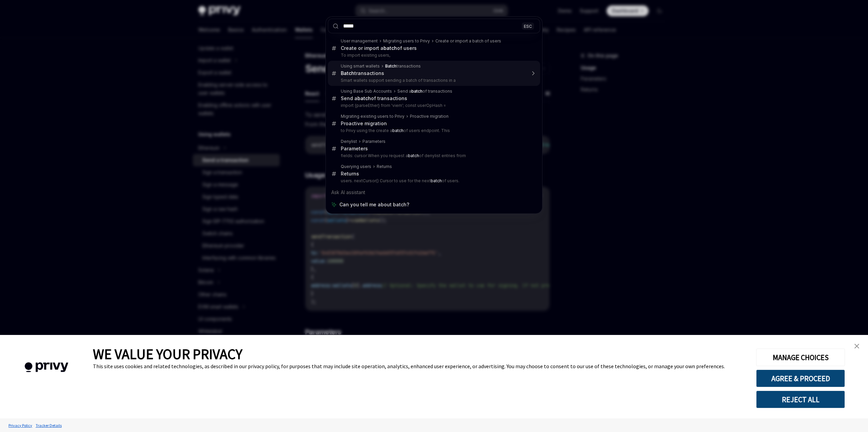 The height and width of the screenshot is (432, 868). Describe the element at coordinates (374, 204) in the screenshot. I see `span: Can you tell me about batch?` at that location.